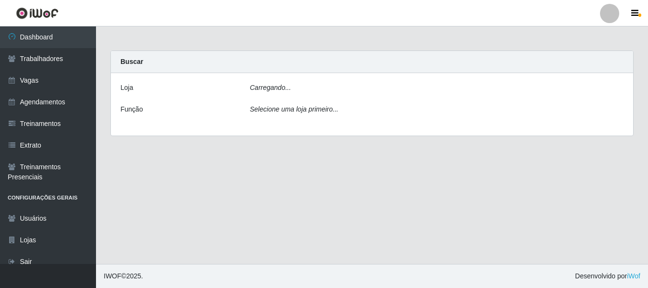  Describe the element at coordinates (37, 13) in the screenshot. I see `img: CoreUI Logo` at that location.